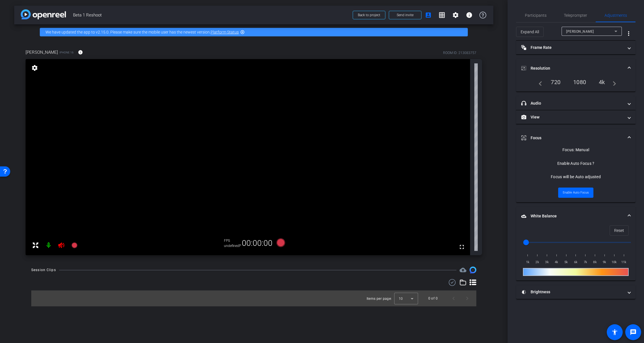 Image resolution: width=644 pixels, height=343 pixels. What do you see at coordinates (528, 263) in the screenshot?
I see `span: 1k` at bounding box center [528, 263].